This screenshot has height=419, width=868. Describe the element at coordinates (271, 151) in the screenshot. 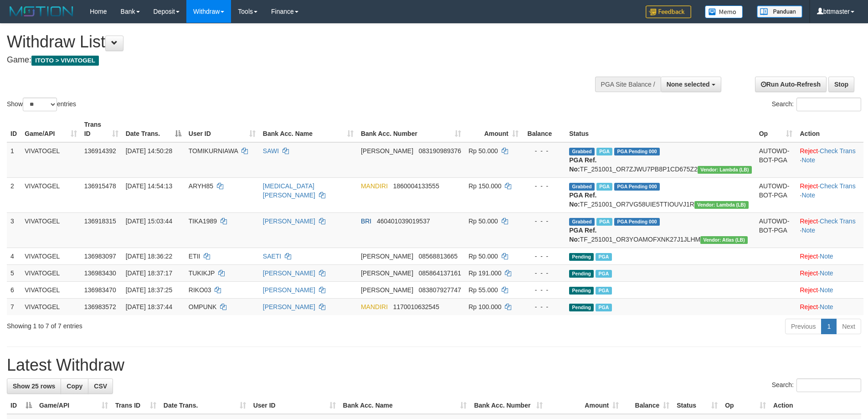

I see `a: SAWI` at that location.